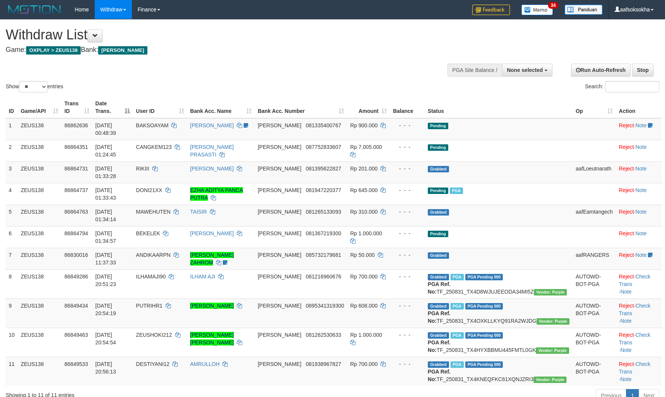 This screenshot has height=397, width=665. I want to click on span: Vendor URL: https://trx4.1velocity.biz, so click(553, 322).